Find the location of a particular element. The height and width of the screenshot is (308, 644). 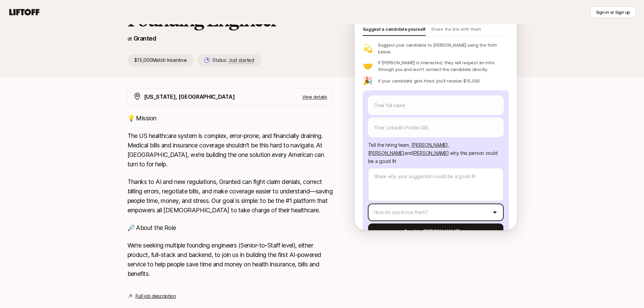

p: $15,000 Match Incentive is located at coordinates (160, 60).